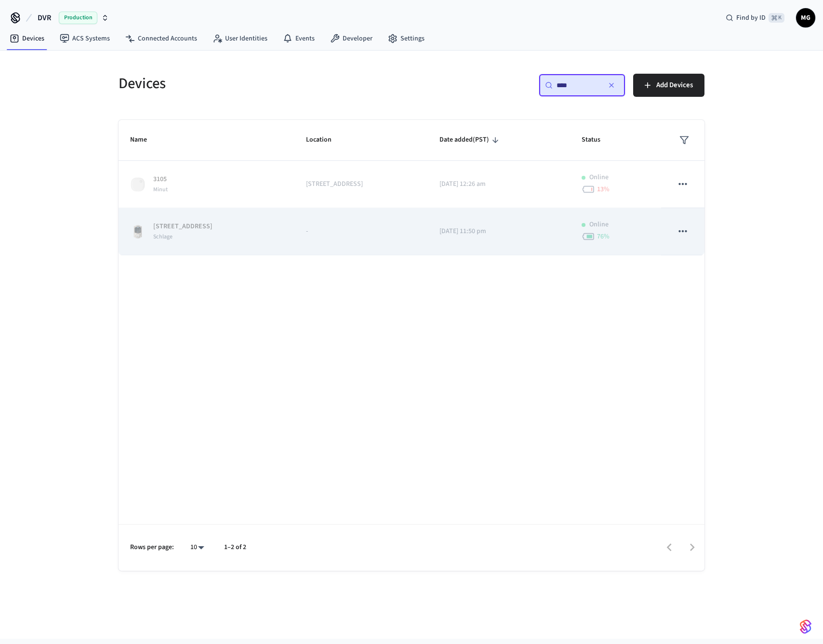 This screenshot has width=823, height=644. I want to click on p: 1–2 of 2, so click(236, 547).